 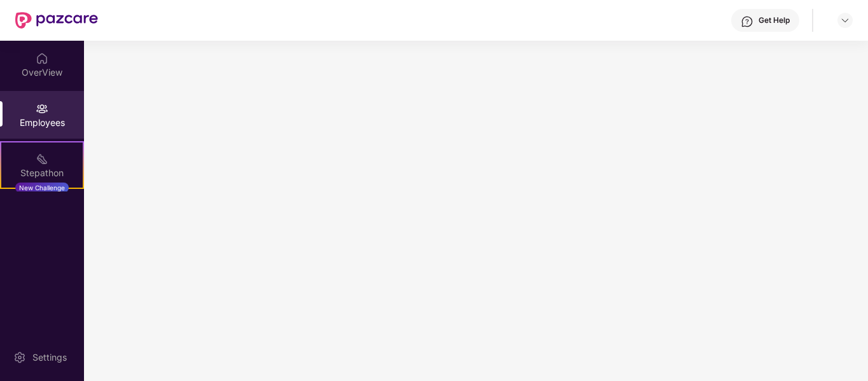 What do you see at coordinates (19, 357) in the screenshot?
I see `img: svg+xml;base64,PHN2ZyBpZD0iU2V0dGluZy0yMHgyMCIgeG1sbnM9Imh0dHA6Ly93d3cudzMub3JnLzIwMDAvc3ZnIiB3aW...` at bounding box center [19, 357].